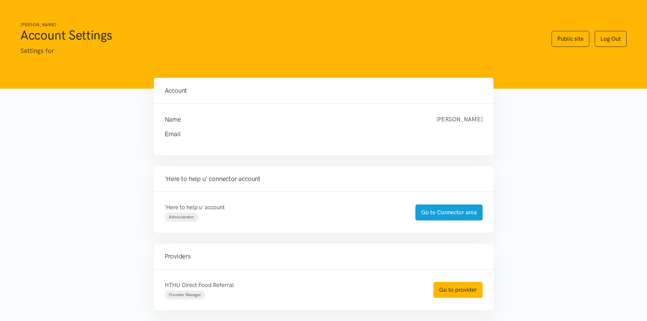 The height and width of the screenshot is (321, 647). I want to click on a: Go to Connector area, so click(449, 212).